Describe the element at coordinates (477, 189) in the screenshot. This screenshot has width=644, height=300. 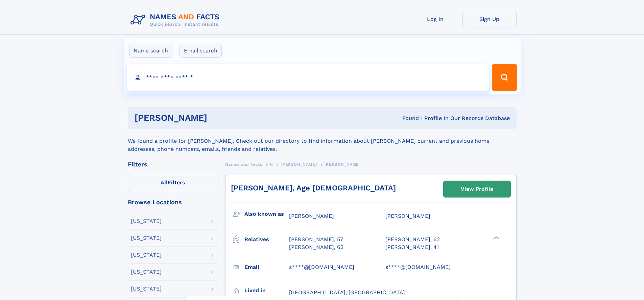
I see `div: View Profile` at that location.